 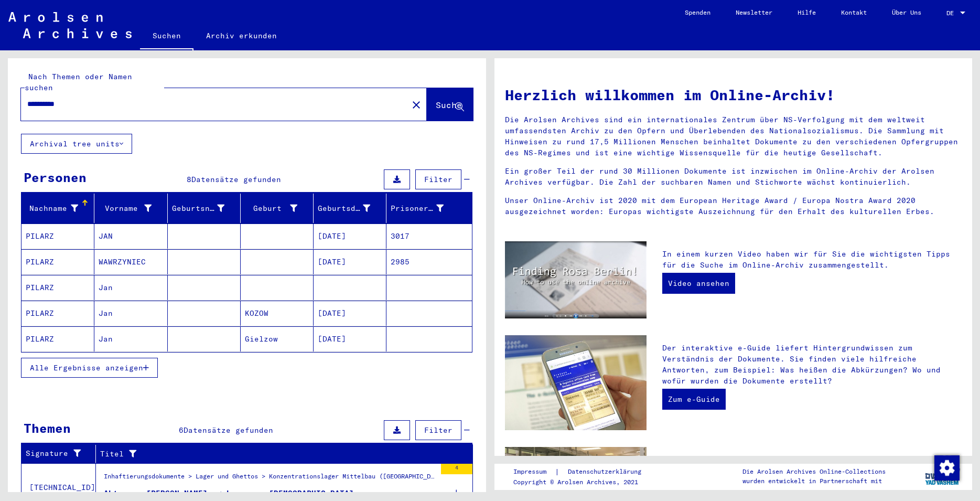 I want to click on mat-header-cell: Geburtsname, so click(x=204, y=208).